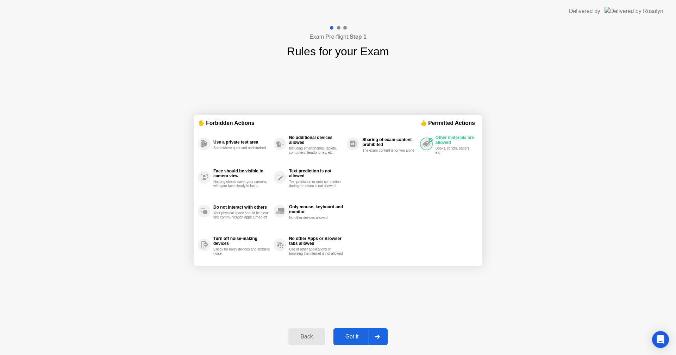  What do you see at coordinates (585, 11) in the screenshot?
I see `div: Delivered by` at bounding box center [585, 11].